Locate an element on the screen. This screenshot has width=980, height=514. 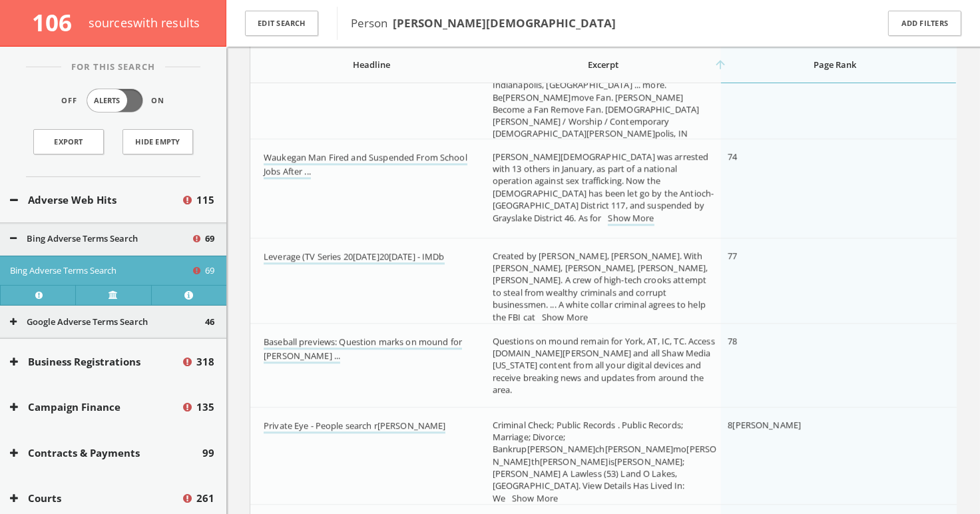
span: Excerpt is located at coordinates (604, 65).